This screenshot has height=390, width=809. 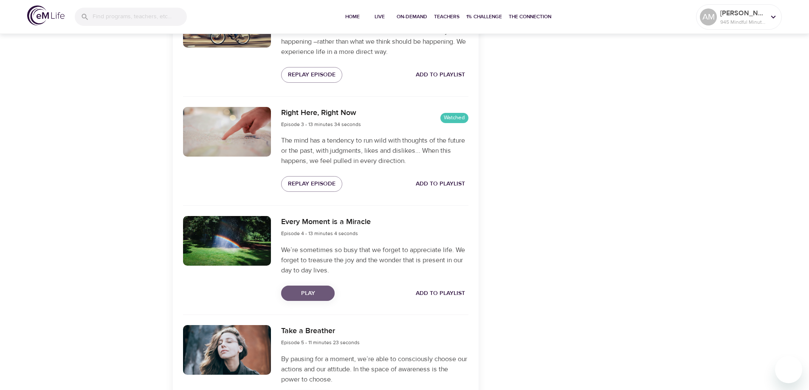 What do you see at coordinates (46, 15) in the screenshot?
I see `img: logo` at bounding box center [46, 15].